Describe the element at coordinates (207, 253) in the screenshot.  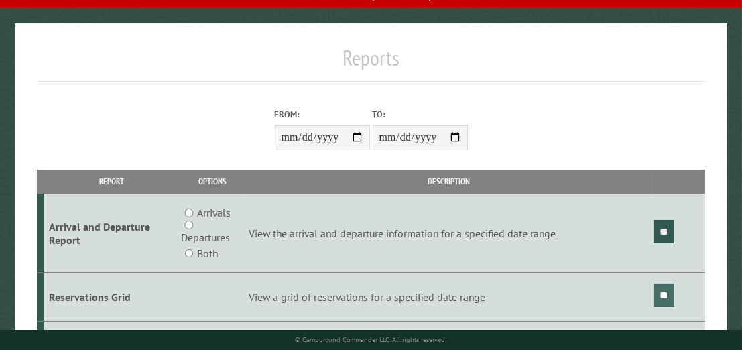
I see `label: Both` at that location.